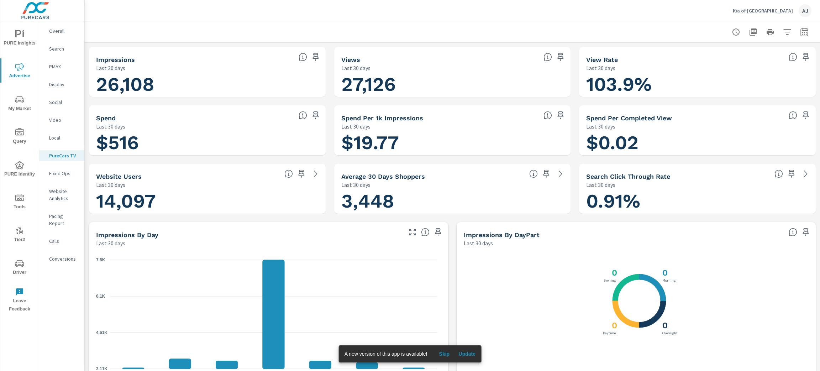 This screenshot has height=371, width=820. I want to click on div: Search, so click(62, 49).